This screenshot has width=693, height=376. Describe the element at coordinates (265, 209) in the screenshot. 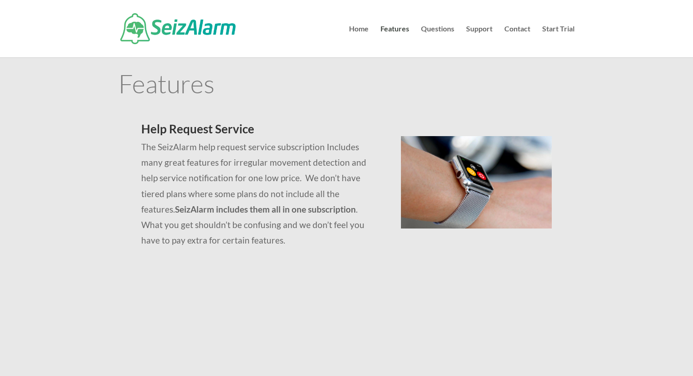

I see `strong: SeizAlarm includes them all in one subscription` at that location.